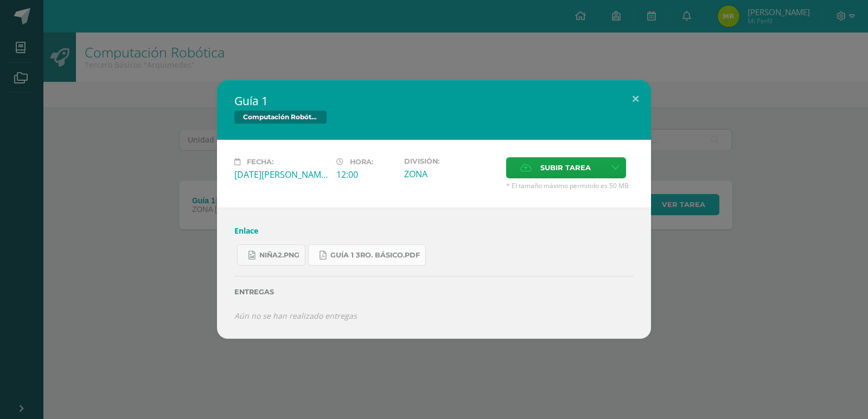 The height and width of the screenshot is (419, 868). What do you see at coordinates (366, 175) in the screenshot?
I see `div: 12:00` at bounding box center [366, 175].